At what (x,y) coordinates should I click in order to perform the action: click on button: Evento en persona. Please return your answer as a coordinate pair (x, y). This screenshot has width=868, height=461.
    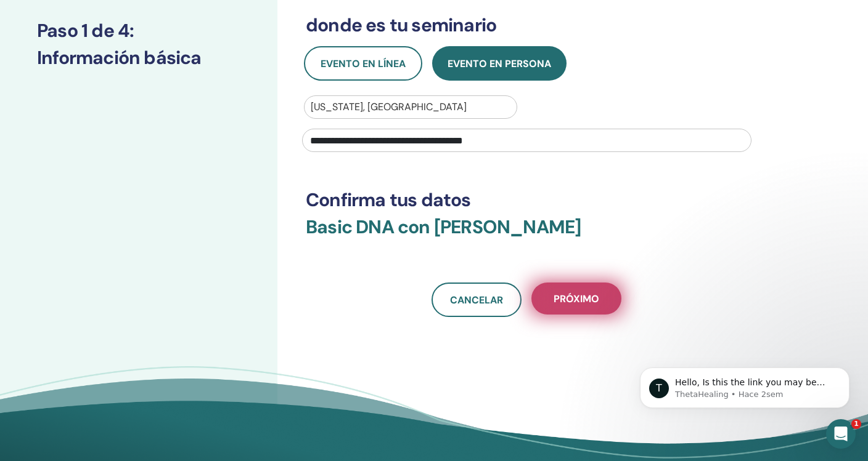
    Looking at the image, I should click on (499, 64).